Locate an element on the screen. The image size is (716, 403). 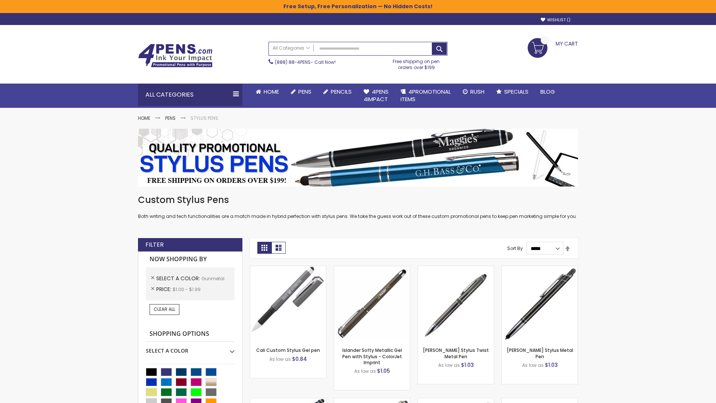
span: $1.00 - $1.99 is located at coordinates (186, 289).